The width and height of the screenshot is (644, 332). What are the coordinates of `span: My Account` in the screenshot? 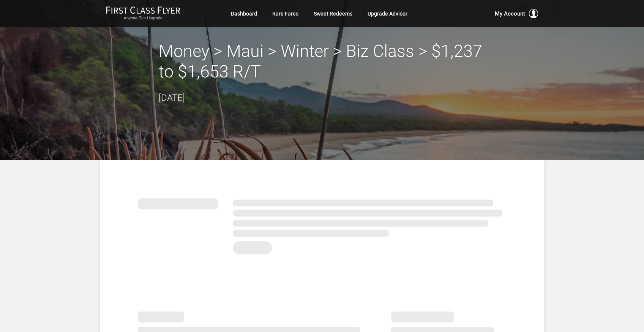 It's located at (510, 14).